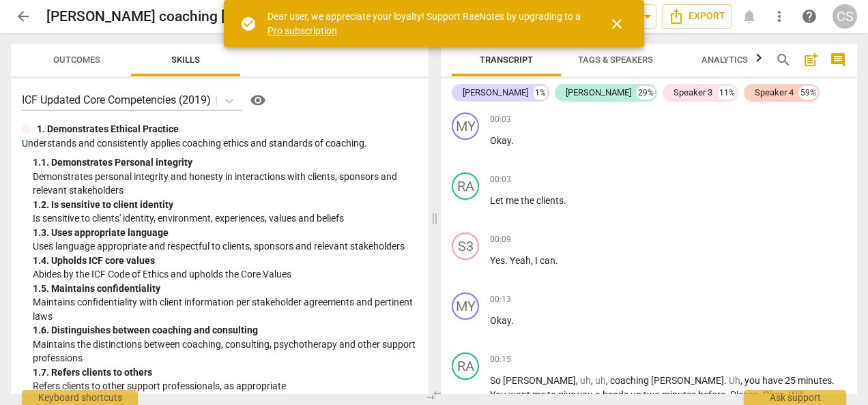  Describe the element at coordinates (302, 31) in the screenshot. I see `a: Pro subscription` at that location.